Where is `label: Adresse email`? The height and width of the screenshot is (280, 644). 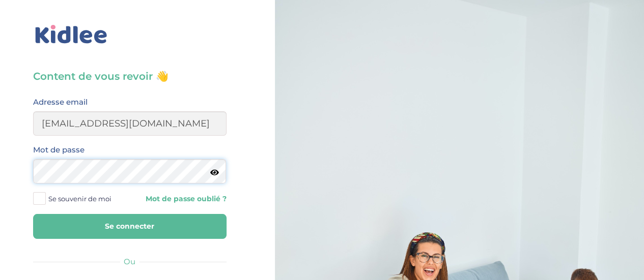 label: Adresse email is located at coordinates (60, 102).